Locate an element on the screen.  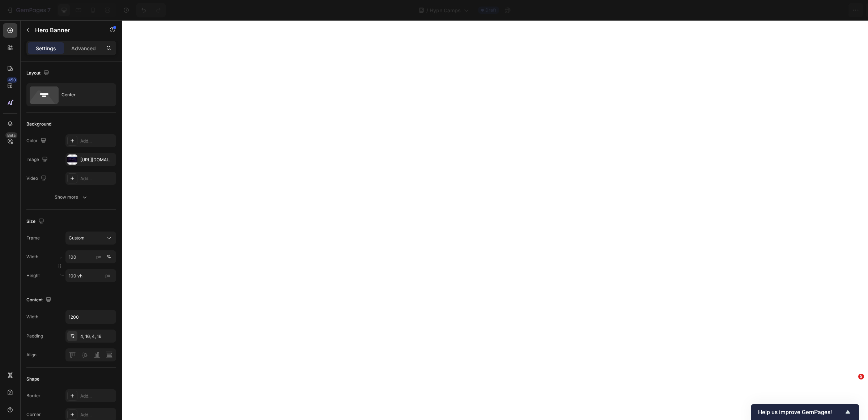
div: Corner is located at coordinates (34, 415).